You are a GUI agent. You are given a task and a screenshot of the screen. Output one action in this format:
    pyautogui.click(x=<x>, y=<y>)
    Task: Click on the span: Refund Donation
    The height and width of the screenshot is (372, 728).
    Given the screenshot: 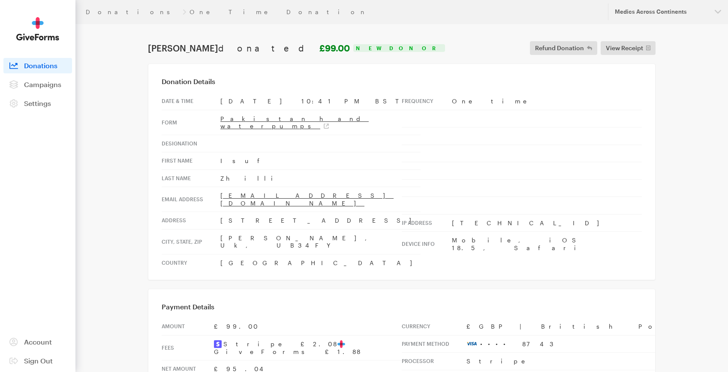 What is the action you would take?
    pyautogui.click(x=560, y=48)
    